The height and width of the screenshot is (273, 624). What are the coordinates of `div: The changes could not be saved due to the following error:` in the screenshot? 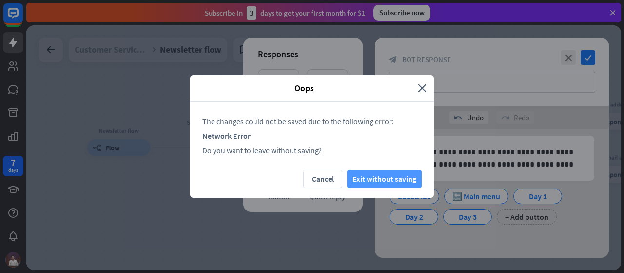 It's located at (312, 121).